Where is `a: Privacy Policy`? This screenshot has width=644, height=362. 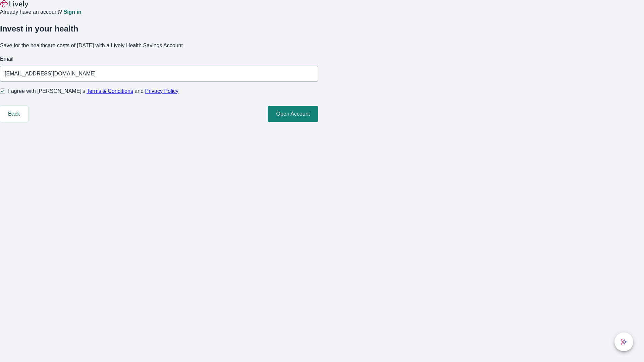 a: Privacy Policy is located at coordinates (162, 91).